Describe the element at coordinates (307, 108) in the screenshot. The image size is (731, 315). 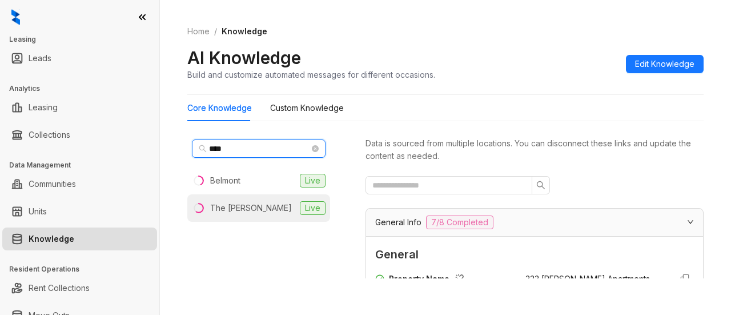
I see `div: Custom Knowledge` at that location.